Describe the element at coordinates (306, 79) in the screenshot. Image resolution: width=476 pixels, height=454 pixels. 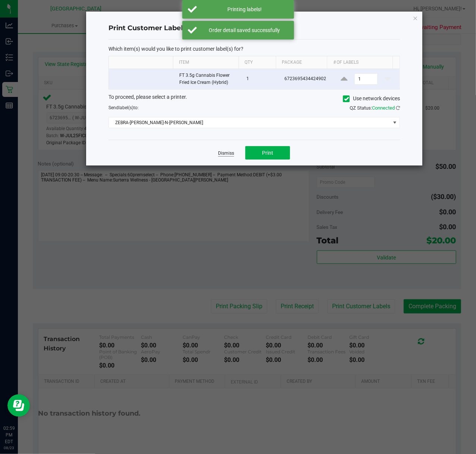
I see `td: 6723695434424902` at that location.